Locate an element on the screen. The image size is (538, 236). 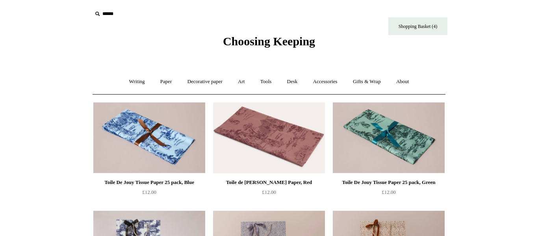
a: Art is located at coordinates (241, 81).